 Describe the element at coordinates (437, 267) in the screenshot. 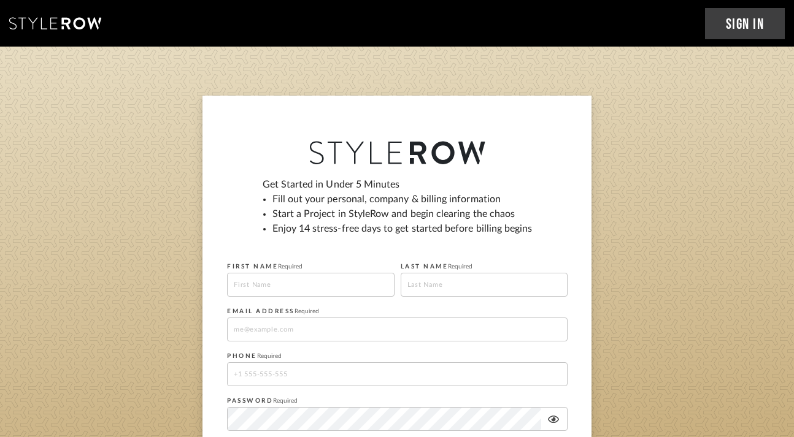

I see `label: LAST NAME` at that location.